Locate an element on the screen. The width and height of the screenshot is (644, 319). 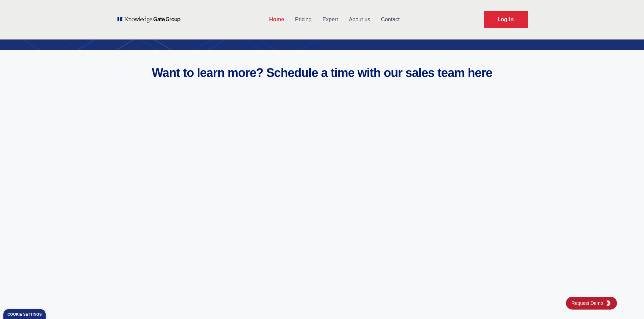
a: Home is located at coordinates (277, 20).